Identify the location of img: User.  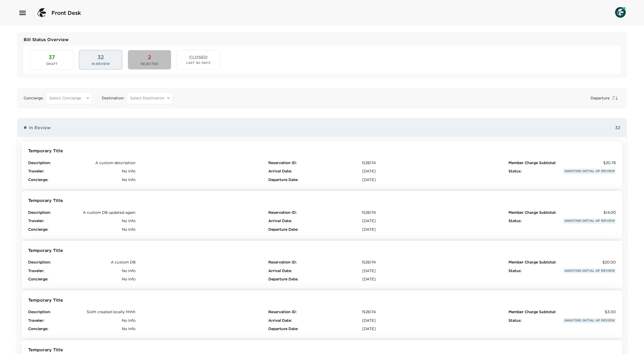
(620, 12).